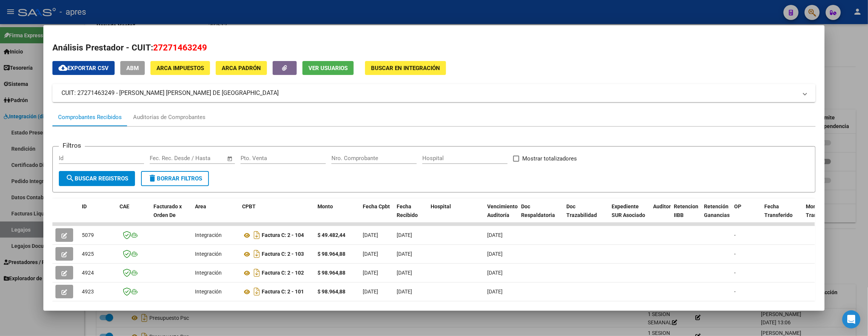 Image resolution: width=868 pixels, height=336 pixels. Describe the element at coordinates (242, 68) in the screenshot. I see `button: ARCA Padrón` at that location.